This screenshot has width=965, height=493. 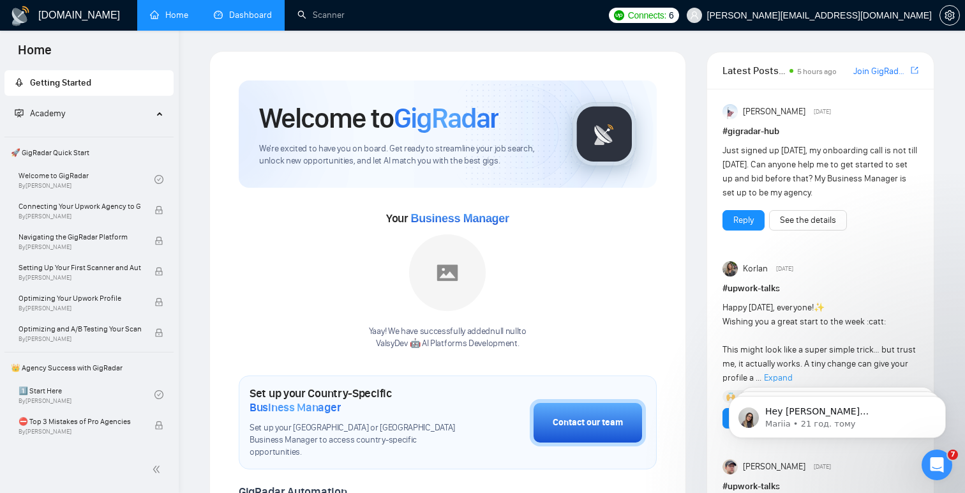 I want to click on span: Navigating the GigRadar Platform, so click(x=80, y=237).